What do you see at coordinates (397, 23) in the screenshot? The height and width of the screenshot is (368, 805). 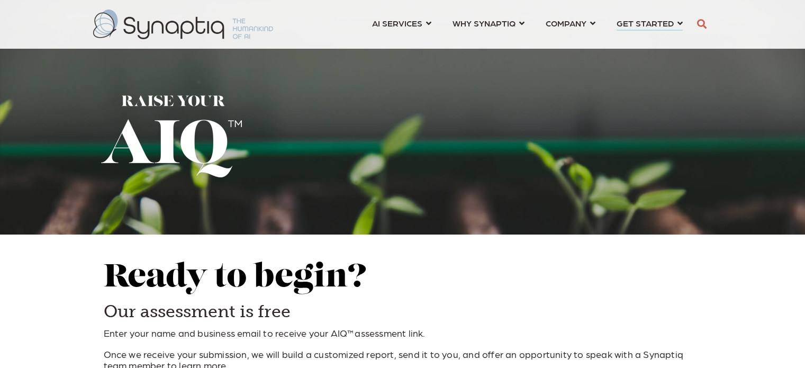 I see `span: AI SERVICES` at bounding box center [397, 23].